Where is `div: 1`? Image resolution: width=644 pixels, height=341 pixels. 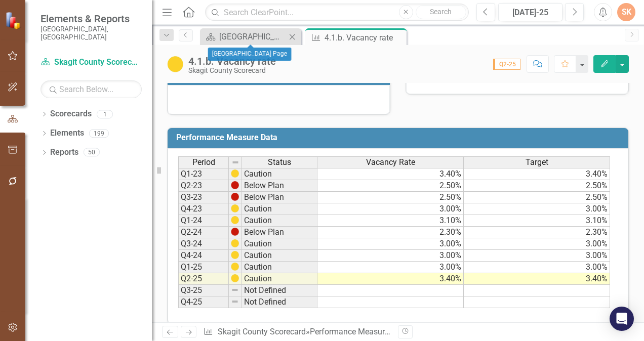 div: 1 is located at coordinates (105, 114).